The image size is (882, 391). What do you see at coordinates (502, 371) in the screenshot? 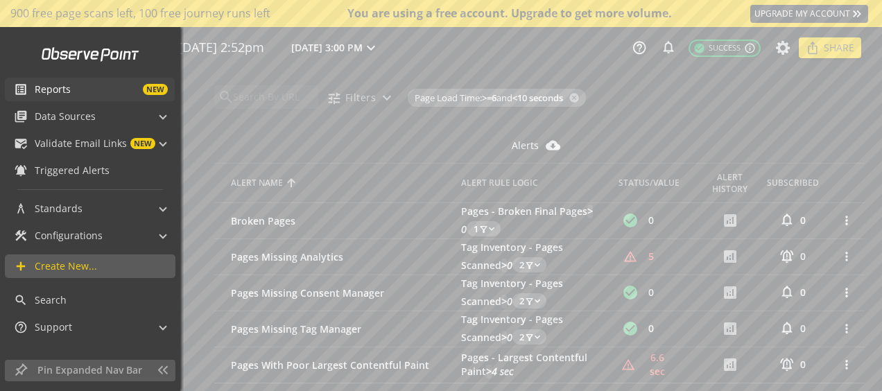
I see `i: 4 sec` at bounding box center [502, 371].